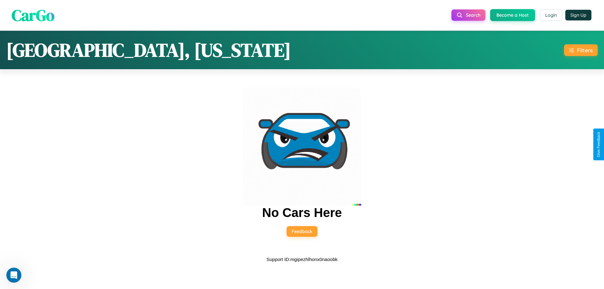  Describe the element at coordinates (580, 50) in the screenshot. I see `button: Filters` at that location.